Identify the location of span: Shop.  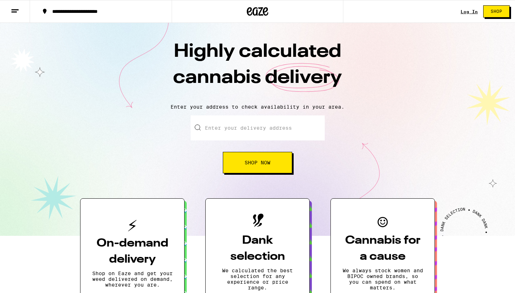
(496, 11).